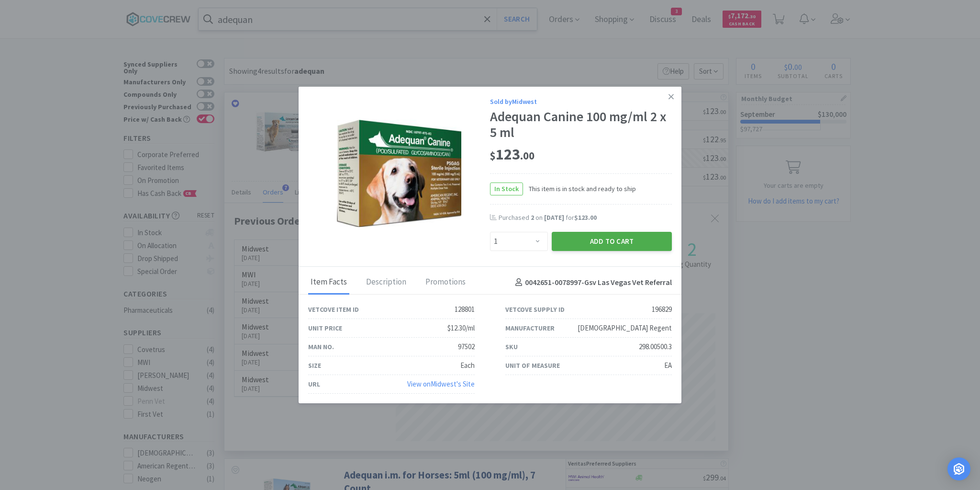 Image resolution: width=980 pixels, height=490 pixels. I want to click on div: Man No., so click(321, 347).